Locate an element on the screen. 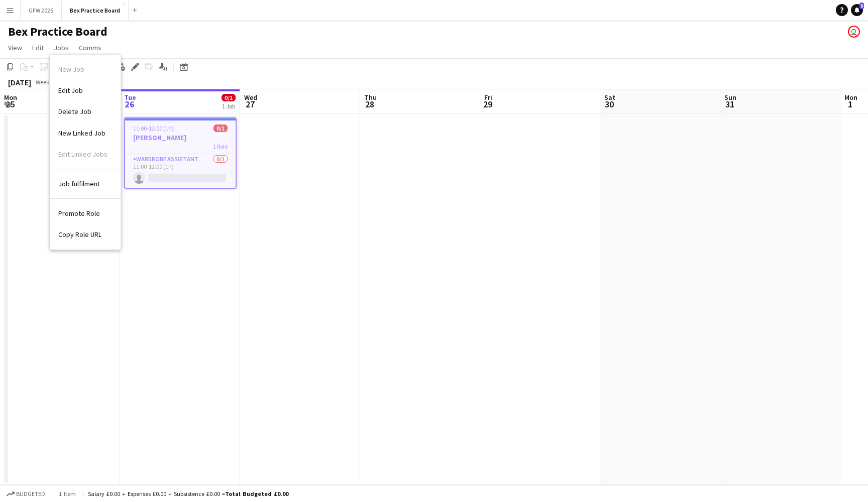 This screenshot has height=502, width=868. span: Edit Job is located at coordinates (70, 91).